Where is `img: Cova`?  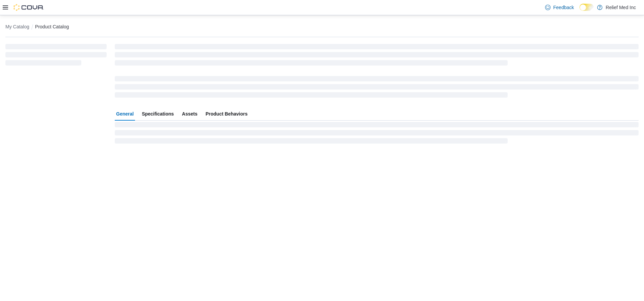
img: Cova is located at coordinates (29, 7).